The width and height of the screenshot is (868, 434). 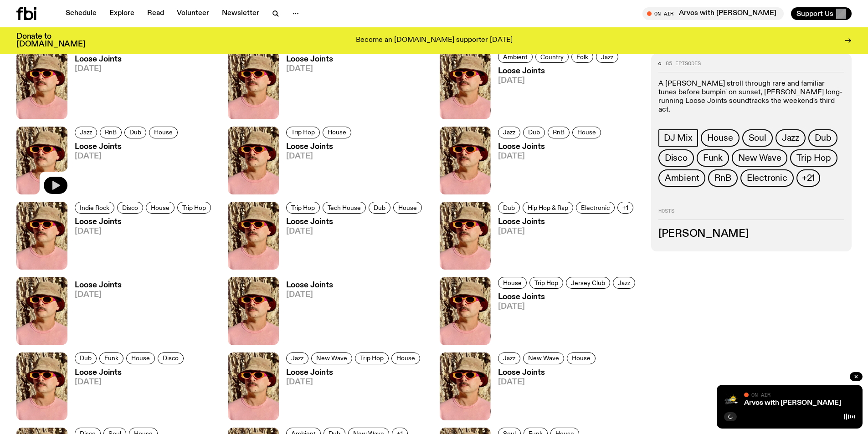 I want to click on span: Electronic, so click(x=767, y=178).